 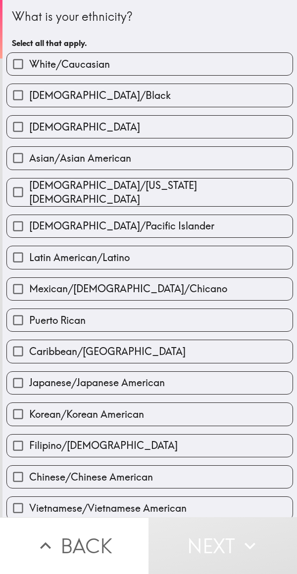 What do you see at coordinates (80, 158) in the screenshot?
I see `span: Asian/Asian American` at bounding box center [80, 158].